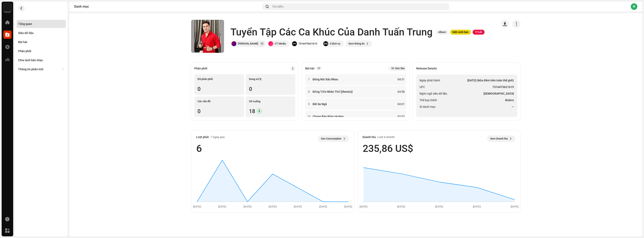  Describe the element at coordinates (504, 87) in the screenshot. I see `strong: 7316473621615` at that location.